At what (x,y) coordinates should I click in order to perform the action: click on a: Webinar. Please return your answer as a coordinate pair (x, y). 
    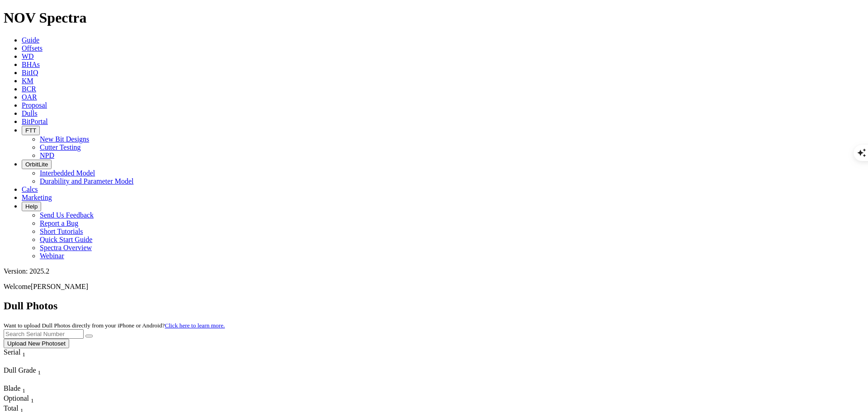
    Looking at the image, I should click on (52, 255).